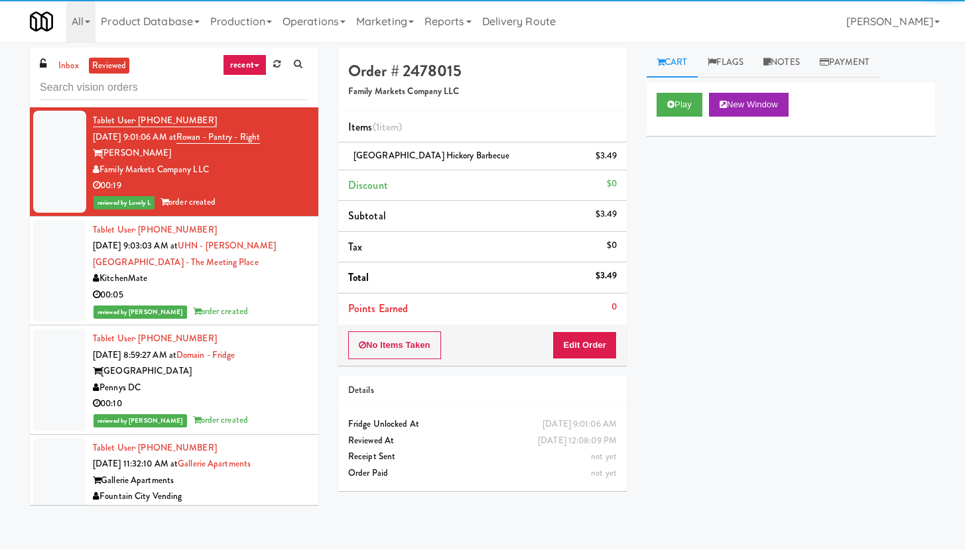  I want to click on input: Search vision orders, so click(174, 88).